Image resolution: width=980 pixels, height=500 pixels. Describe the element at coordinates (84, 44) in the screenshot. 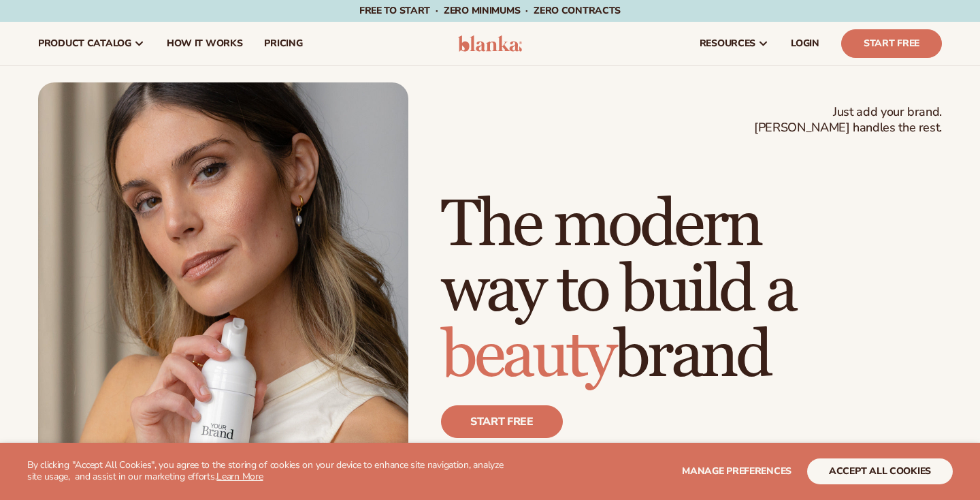

I see `span: product catalog` at that location.